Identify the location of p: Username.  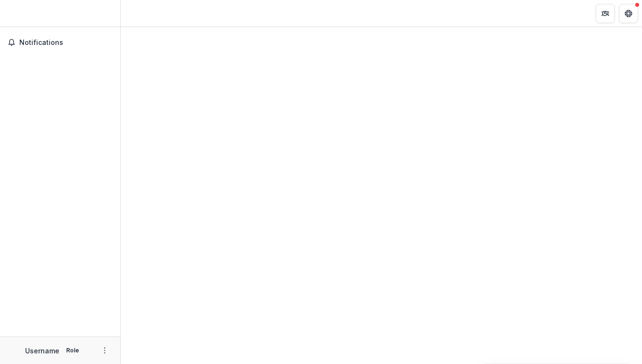
(42, 350).